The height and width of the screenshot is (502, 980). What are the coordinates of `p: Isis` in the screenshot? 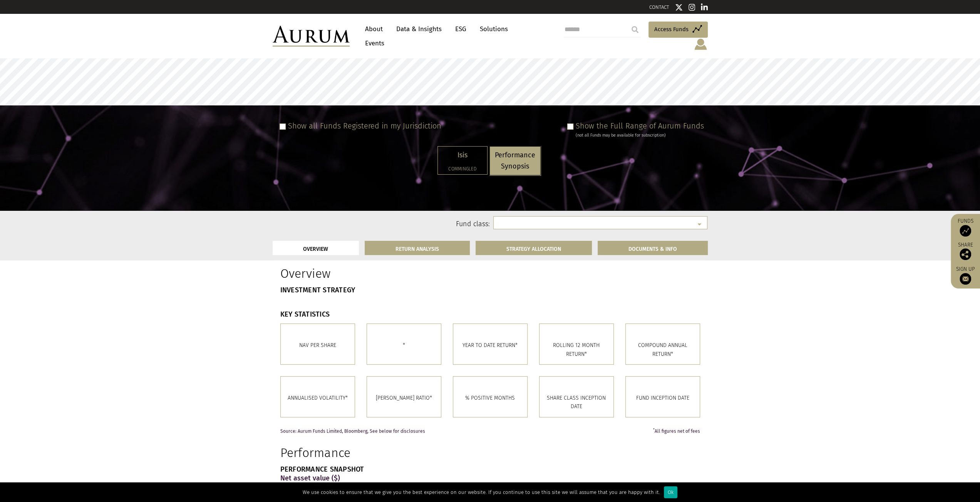 It's located at (463, 155).